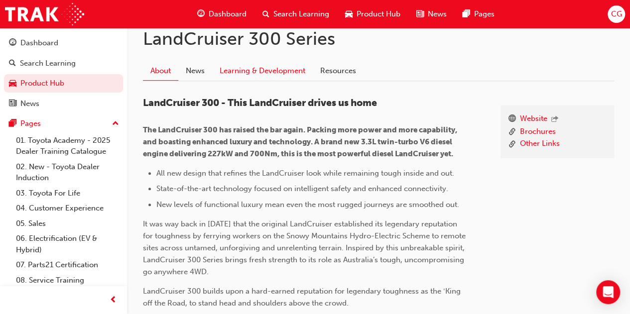 The image size is (630, 314). What do you see at coordinates (63, 43) in the screenshot?
I see `a: Dashboard` at bounding box center [63, 43].